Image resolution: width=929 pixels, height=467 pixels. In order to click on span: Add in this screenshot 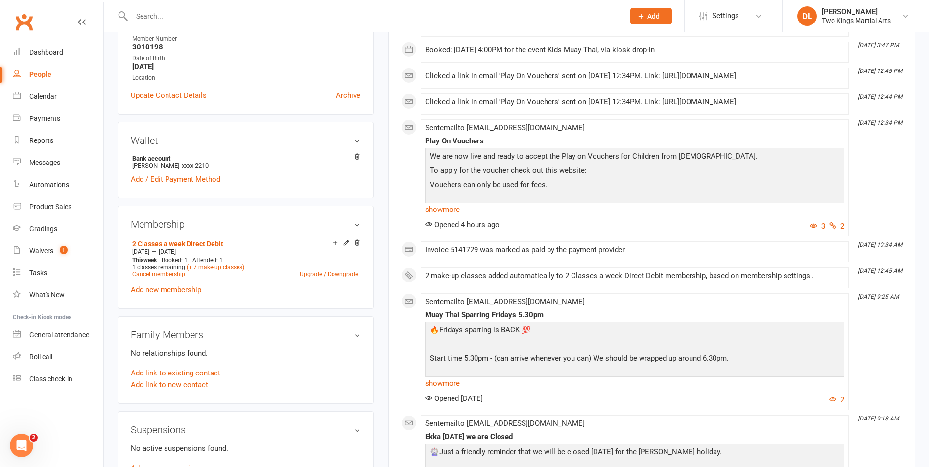, I will do `click(653, 16)`.